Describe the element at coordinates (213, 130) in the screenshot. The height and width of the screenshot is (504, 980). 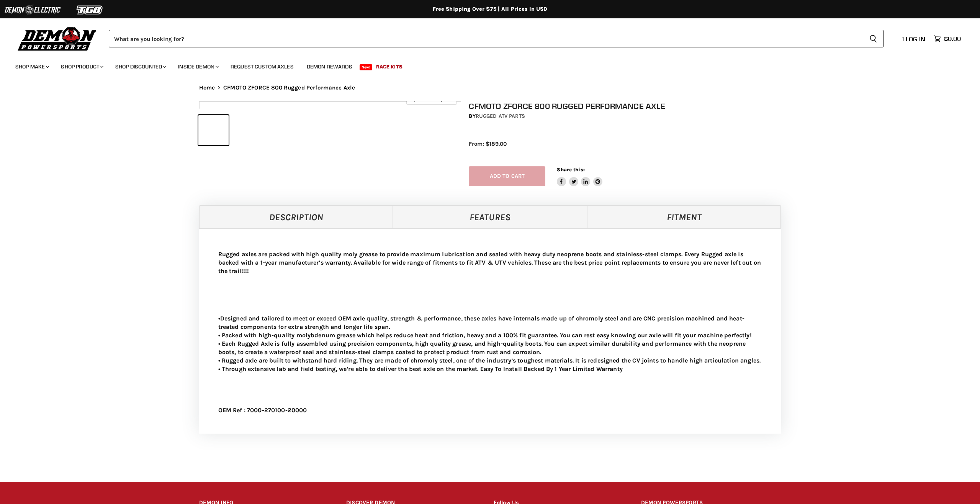
I see `button: IMAGE thumbnail` at that location.